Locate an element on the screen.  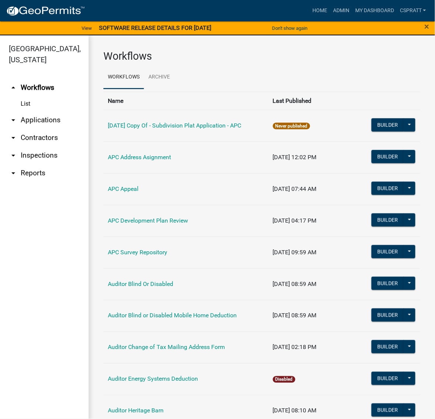
a: Archive is located at coordinates (159, 77).